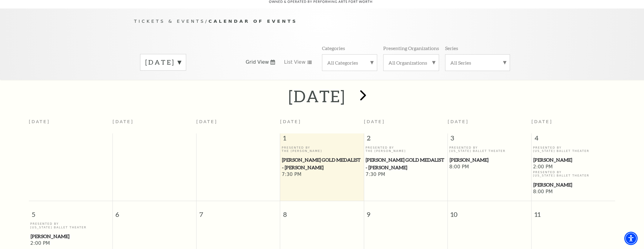 The image size is (644, 249). I want to click on span: Grid View, so click(257, 62).